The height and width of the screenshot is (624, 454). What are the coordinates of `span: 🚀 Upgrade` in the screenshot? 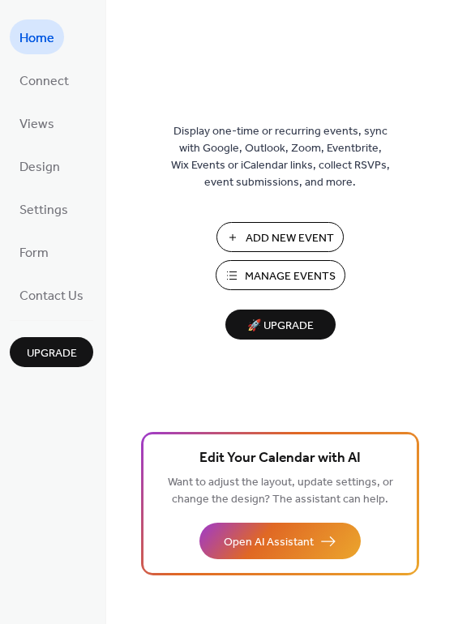 It's located at (280, 326).